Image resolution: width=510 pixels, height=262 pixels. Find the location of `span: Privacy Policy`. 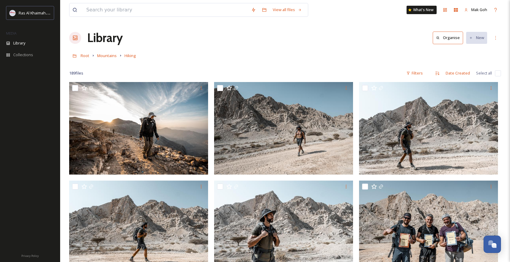

span: Privacy Policy is located at coordinates (30, 256).